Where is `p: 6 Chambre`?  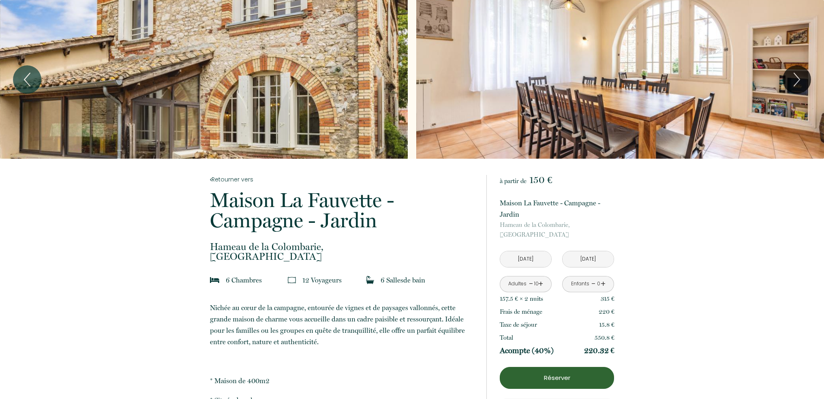 p: 6 Chambre is located at coordinates (244, 280).